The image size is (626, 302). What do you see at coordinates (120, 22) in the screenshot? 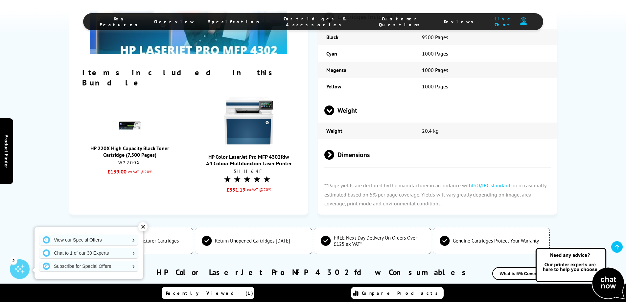
I see `span: Key Features` at bounding box center [120, 22].